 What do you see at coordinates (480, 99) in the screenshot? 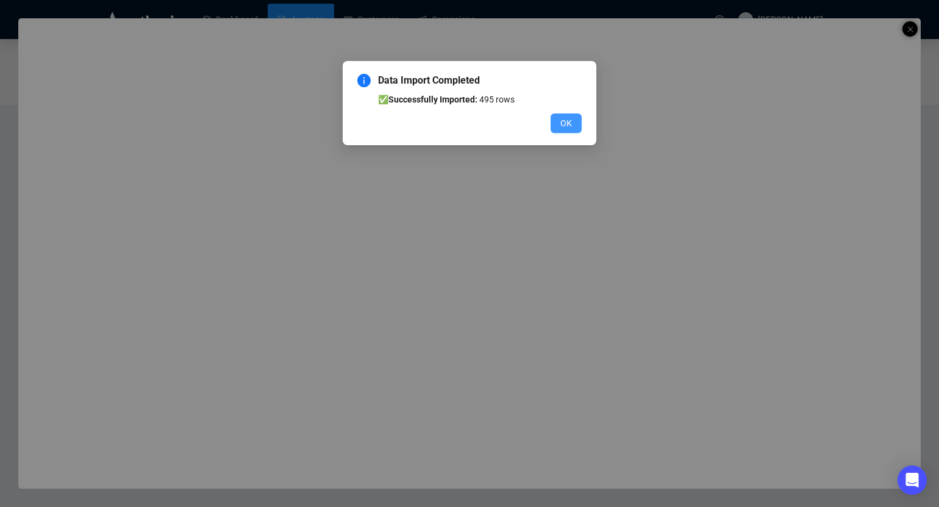
I see `li: ✅ 495 rows` at bounding box center [480, 99].